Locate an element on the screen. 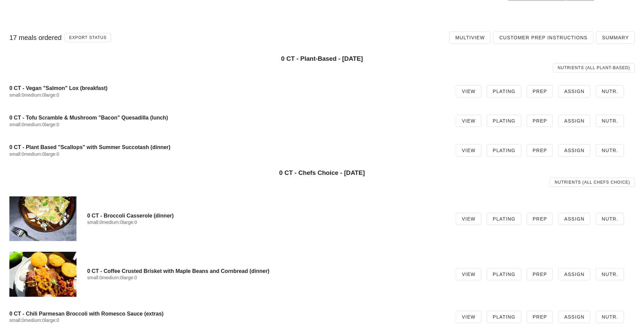  h4: 0 CT - Chili Parmesan Broccoli with Romesco Sauce (extras) is located at coordinates (227, 314).